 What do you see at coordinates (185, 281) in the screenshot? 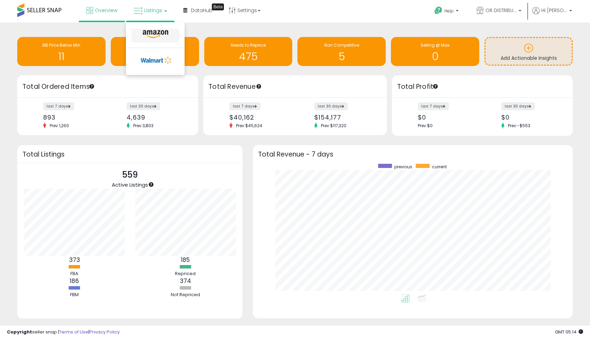
I see `b: 374` at bounding box center [185, 281].